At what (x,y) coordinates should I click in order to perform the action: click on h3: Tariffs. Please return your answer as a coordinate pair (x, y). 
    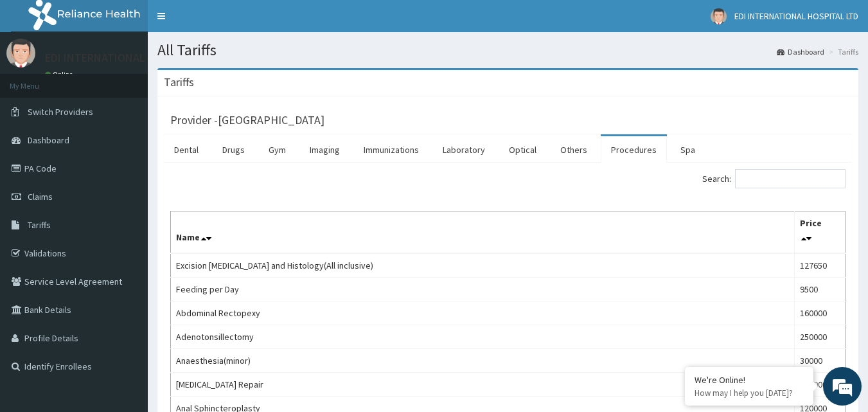
    Looking at the image, I should click on (178, 83).